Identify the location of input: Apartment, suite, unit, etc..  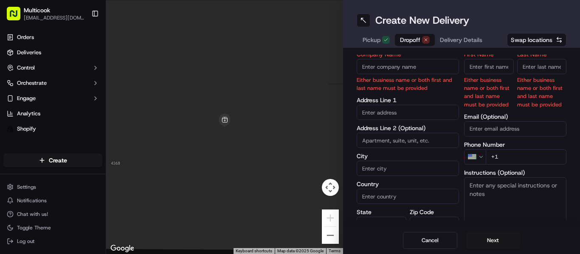
(408, 141).